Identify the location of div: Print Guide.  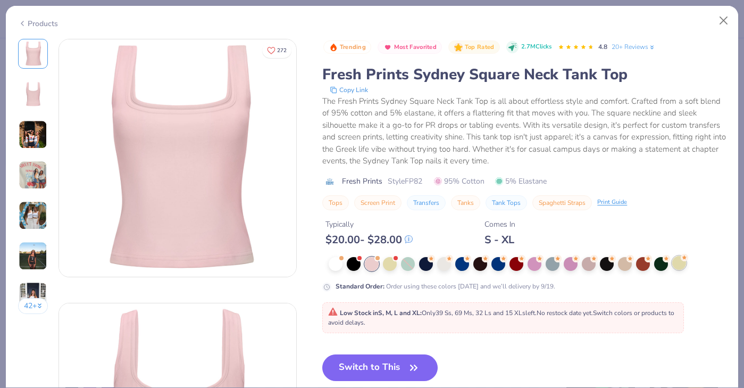
(612, 202).